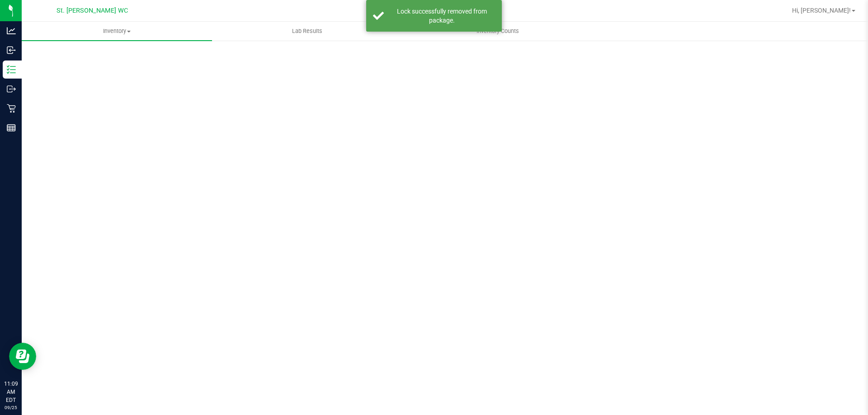 Image resolution: width=868 pixels, height=415 pixels. Describe the element at coordinates (11, 128) in the screenshot. I see `inline-svg: Reports` at that location.